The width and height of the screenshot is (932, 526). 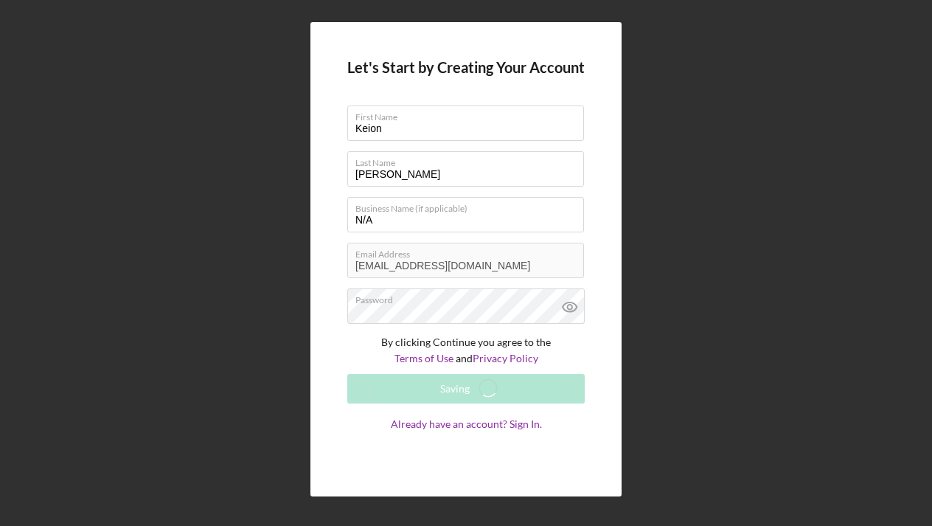 I want to click on label: First Name, so click(x=469, y=114).